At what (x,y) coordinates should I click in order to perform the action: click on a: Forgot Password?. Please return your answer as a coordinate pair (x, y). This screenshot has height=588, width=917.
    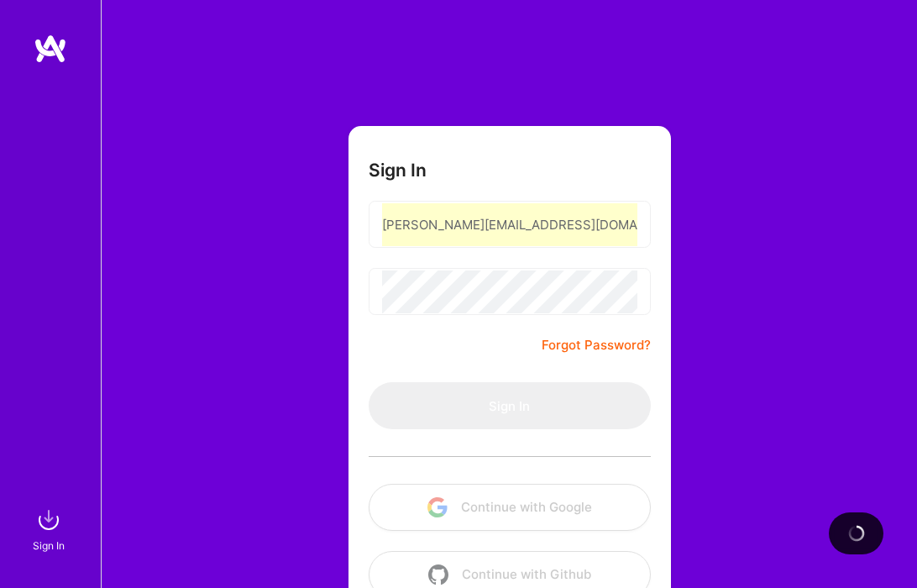
    Looking at the image, I should click on (596, 345).